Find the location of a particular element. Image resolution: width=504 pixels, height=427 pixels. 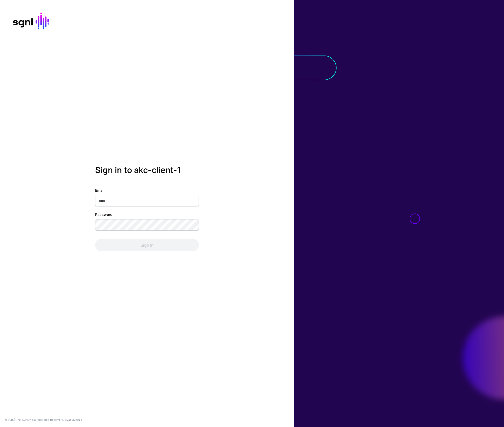

a: Privacy is located at coordinates (69, 420).